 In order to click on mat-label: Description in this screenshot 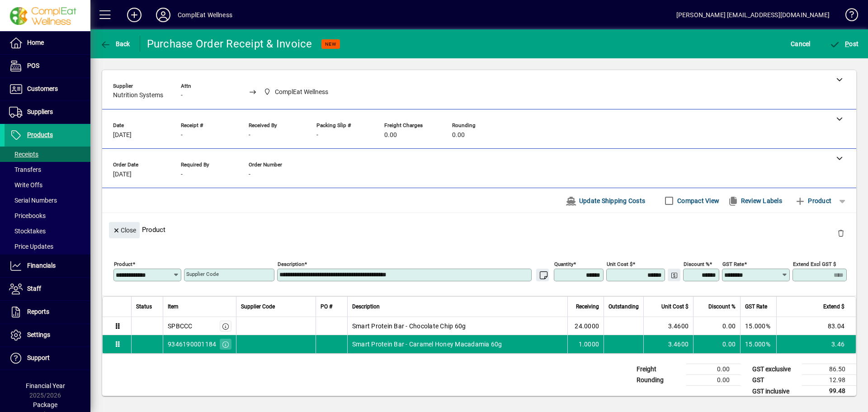, I will do `click(291, 265)`.